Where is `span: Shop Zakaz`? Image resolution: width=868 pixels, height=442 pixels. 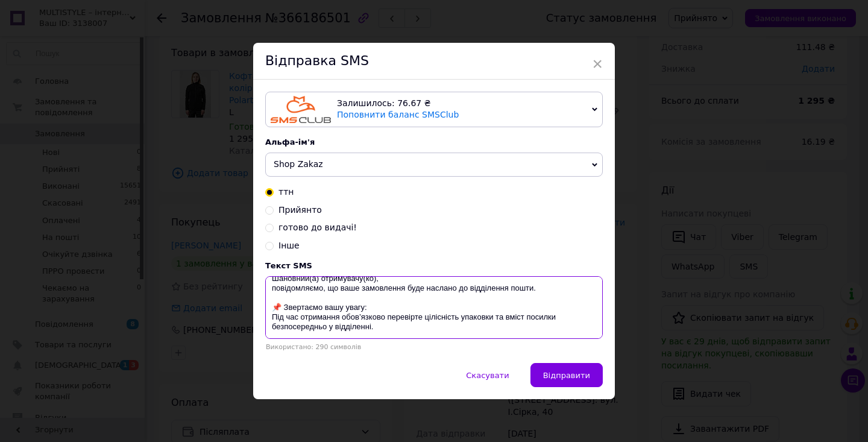 span: Shop Zakaz is located at coordinates (298, 164).